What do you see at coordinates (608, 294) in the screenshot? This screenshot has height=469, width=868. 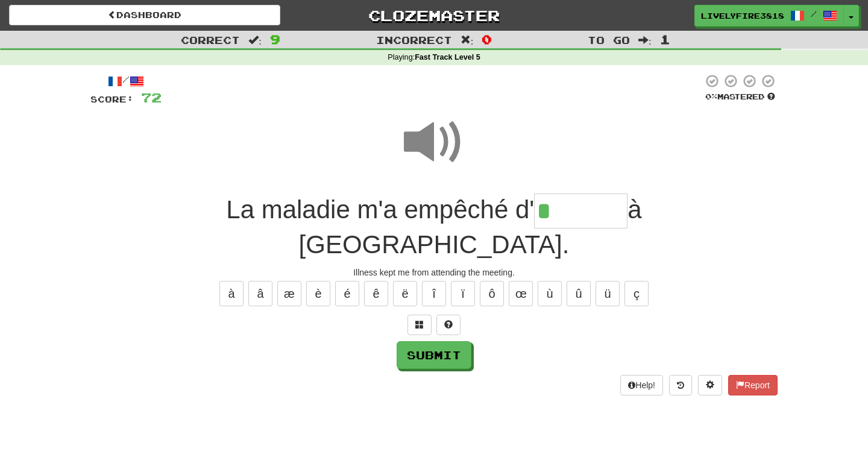 I see `button: ü` at bounding box center [608, 294].